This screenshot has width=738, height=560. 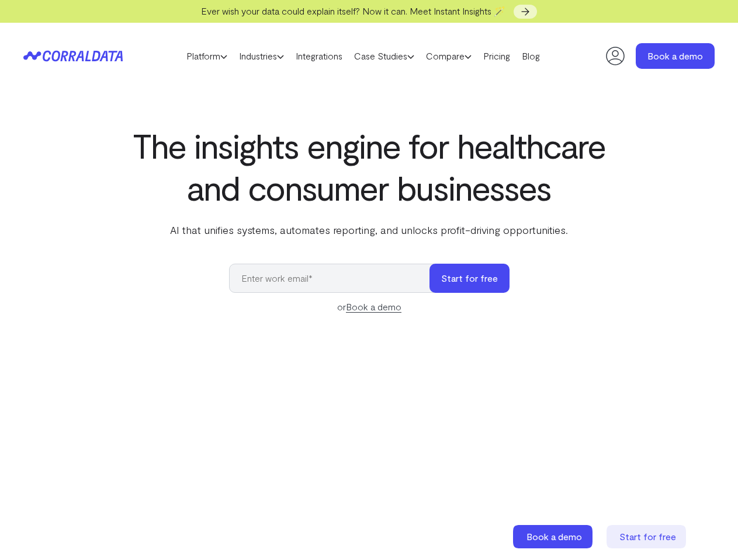 What do you see at coordinates (335, 279) in the screenshot?
I see `input: Enter work email*` at bounding box center [335, 279].